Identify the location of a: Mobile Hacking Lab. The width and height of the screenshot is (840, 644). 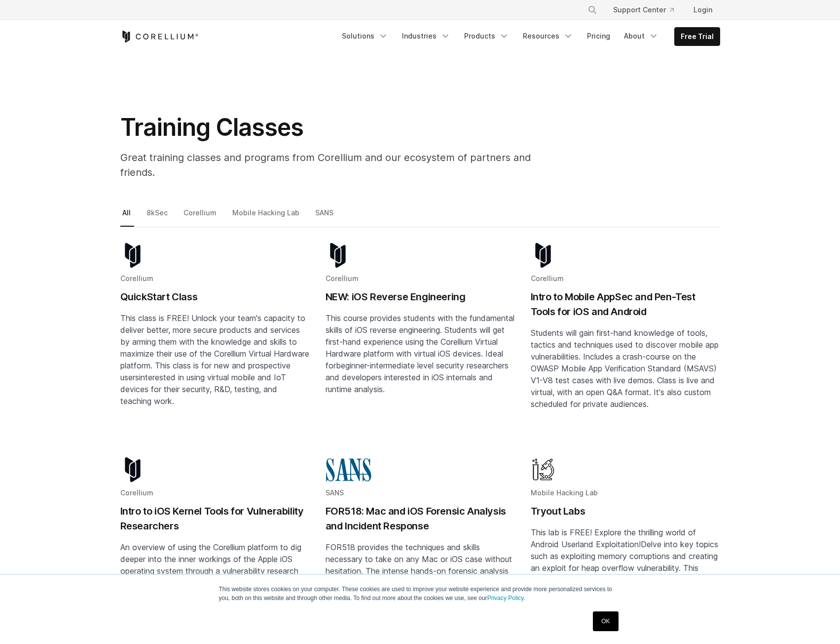
(267, 217).